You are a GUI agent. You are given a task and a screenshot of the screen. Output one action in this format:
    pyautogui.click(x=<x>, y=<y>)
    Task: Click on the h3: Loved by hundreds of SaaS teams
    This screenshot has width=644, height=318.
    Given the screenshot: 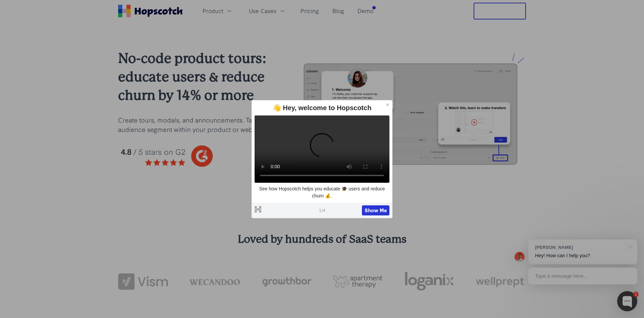 What is the action you would take?
    pyautogui.click(x=322, y=239)
    